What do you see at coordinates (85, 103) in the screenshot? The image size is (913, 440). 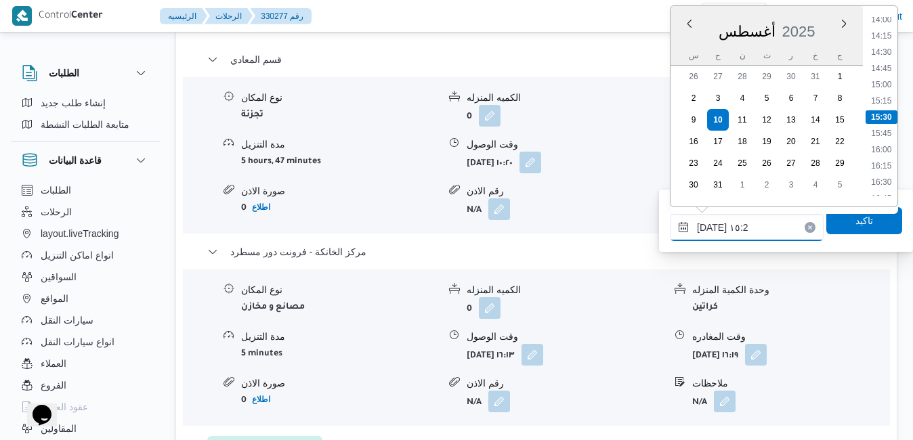 I see `button: إنشاء طلب جديد` at bounding box center [85, 103].